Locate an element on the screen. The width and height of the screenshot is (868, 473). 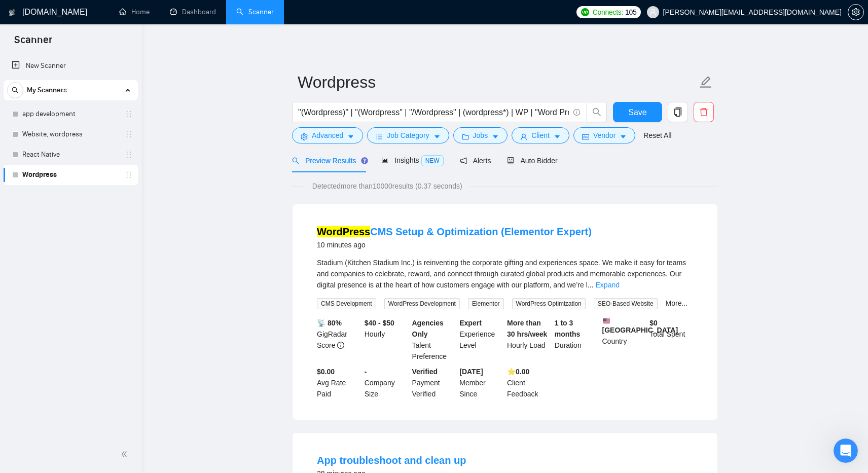
span: copy is located at coordinates (678, 112).